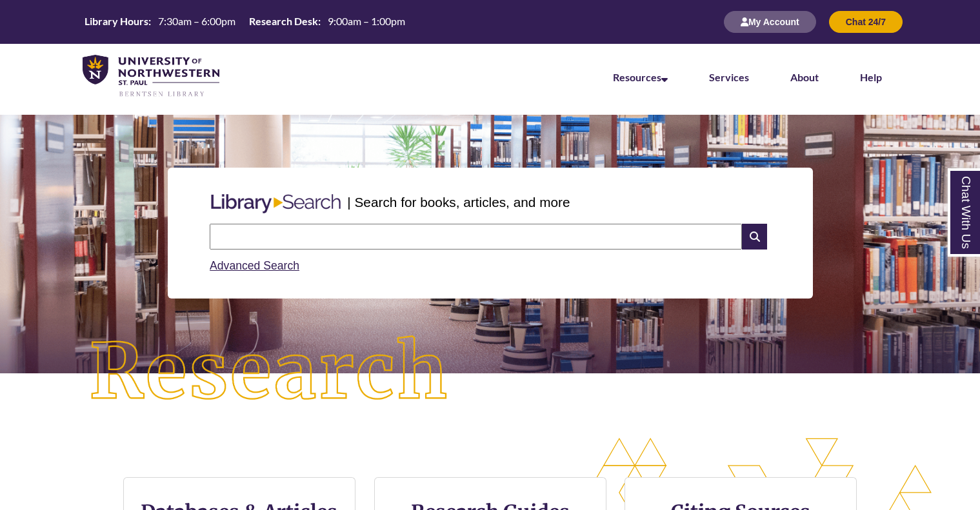  Describe the element at coordinates (254, 265) in the screenshot. I see `a: Advanced Search` at that location.